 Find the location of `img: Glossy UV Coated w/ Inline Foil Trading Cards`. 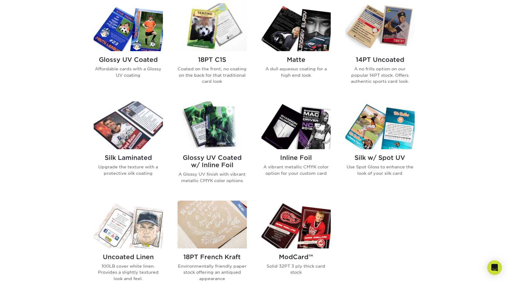

img: Glossy UV Coated w/ Inline Foil Trading Cards is located at coordinates (212, 125).